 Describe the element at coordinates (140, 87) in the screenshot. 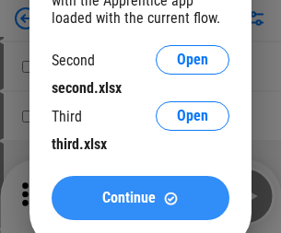

I see `div: second.xlsx` at that location.